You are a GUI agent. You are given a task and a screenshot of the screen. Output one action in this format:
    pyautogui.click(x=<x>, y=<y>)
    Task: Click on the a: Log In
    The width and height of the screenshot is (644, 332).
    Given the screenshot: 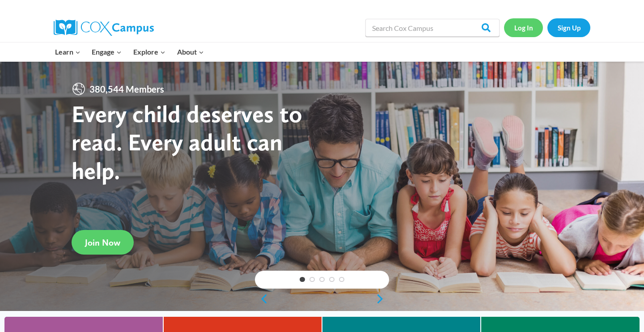 What is the action you would take?
    pyautogui.click(x=523, y=27)
    